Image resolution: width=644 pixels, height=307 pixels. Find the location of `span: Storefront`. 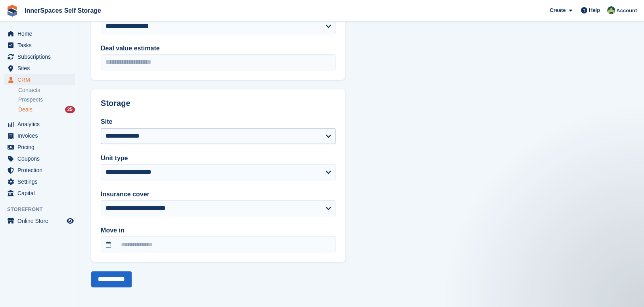

span: Storefront is located at coordinates (43, 209).